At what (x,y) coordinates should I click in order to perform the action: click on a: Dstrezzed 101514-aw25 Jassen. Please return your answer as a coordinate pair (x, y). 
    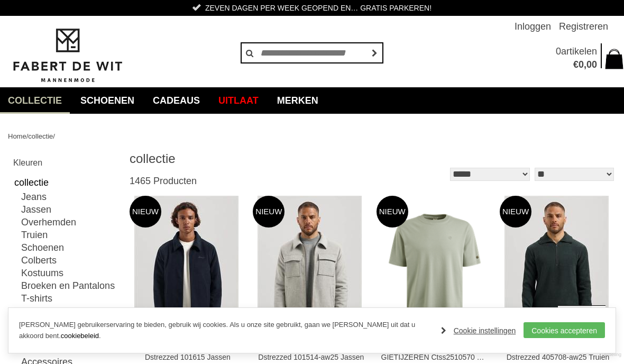
    Looking at the image, I should click on (311, 357).